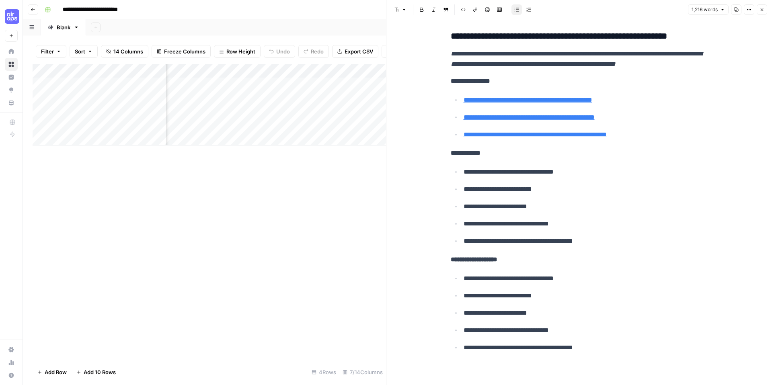  What do you see at coordinates (11, 90) in the screenshot?
I see `a: Opportunities` at bounding box center [11, 90].